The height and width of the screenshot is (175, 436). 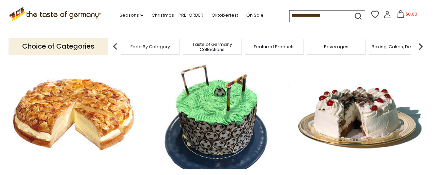 What do you see at coordinates (225, 15) in the screenshot?
I see `a: Oktoberfest` at bounding box center [225, 15].